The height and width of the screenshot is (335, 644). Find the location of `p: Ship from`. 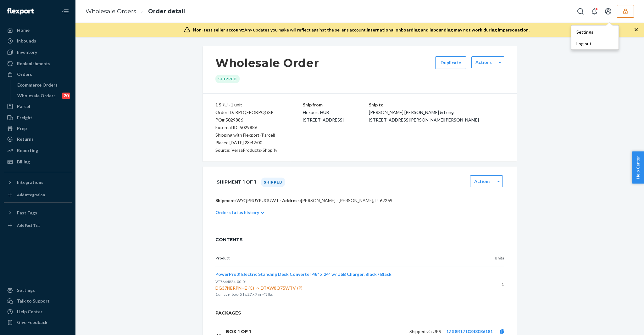

p: Ship from is located at coordinates (336, 105).